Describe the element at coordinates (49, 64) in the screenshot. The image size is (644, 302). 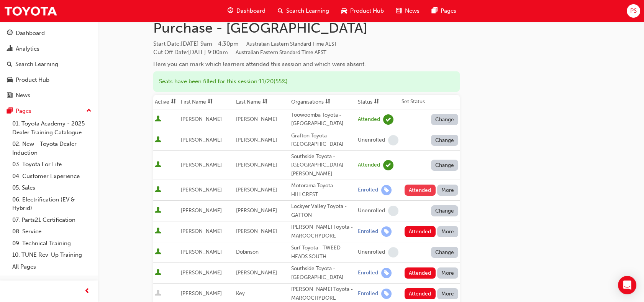
I see `button: DashboardAnalyticsSearch LearningProduct HubNews` at that location.